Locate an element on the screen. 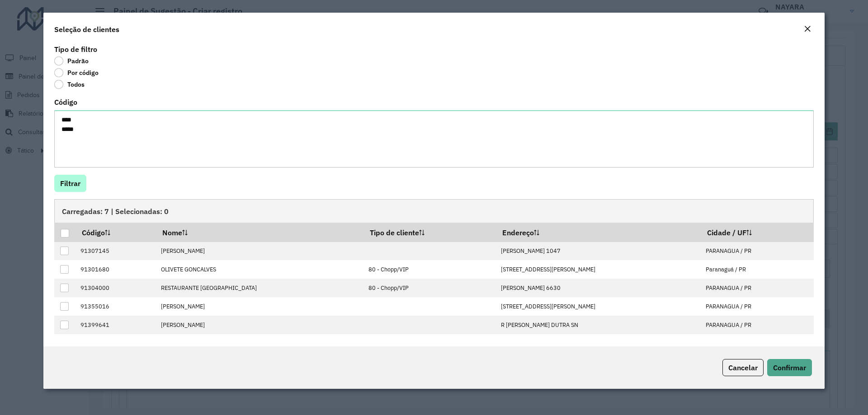 Image resolution: width=868 pixels, height=415 pixels. em: Fechar is located at coordinates (808, 29).